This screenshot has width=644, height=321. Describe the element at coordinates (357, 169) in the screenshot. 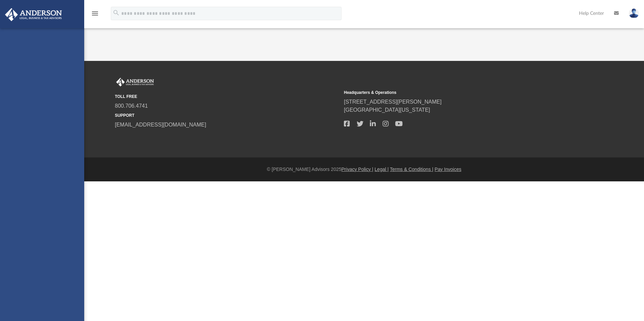

I see `a: Privacy Policy |` at that location.